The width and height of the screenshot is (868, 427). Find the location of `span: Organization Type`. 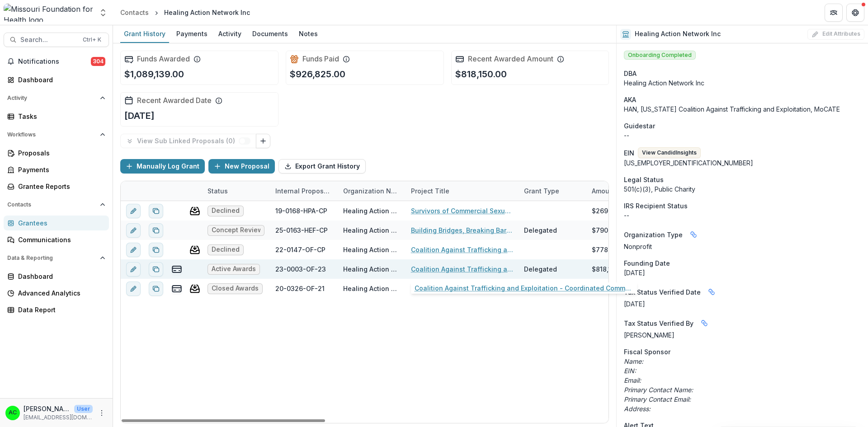

span: Organization Type is located at coordinates (653, 235).